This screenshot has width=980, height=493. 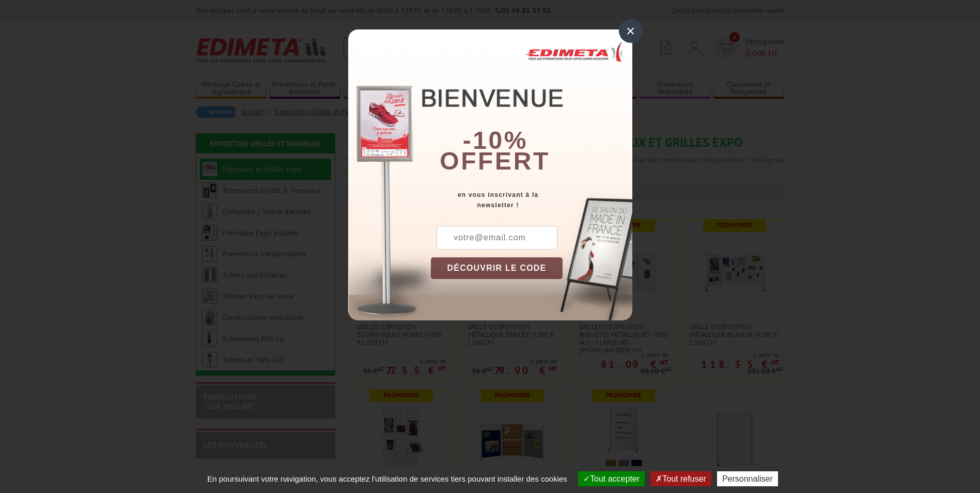 I want to click on button: Personnaliser (fenêtre modale), so click(x=748, y=479).